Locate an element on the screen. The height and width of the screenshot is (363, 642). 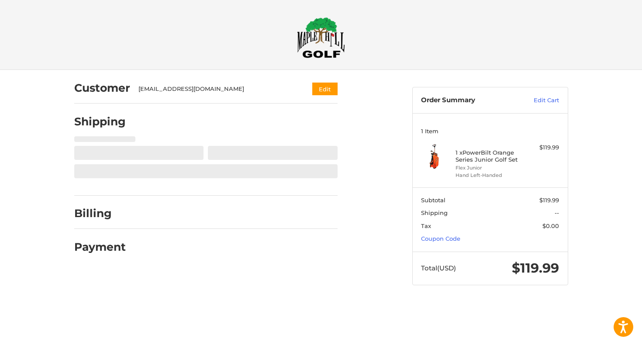
h3: Order Summary is located at coordinates (468, 100).